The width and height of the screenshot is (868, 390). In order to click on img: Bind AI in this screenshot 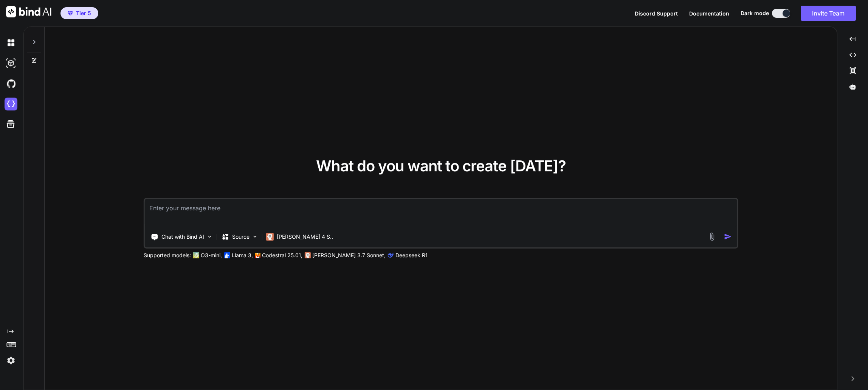, I will do `click(29, 12)`.